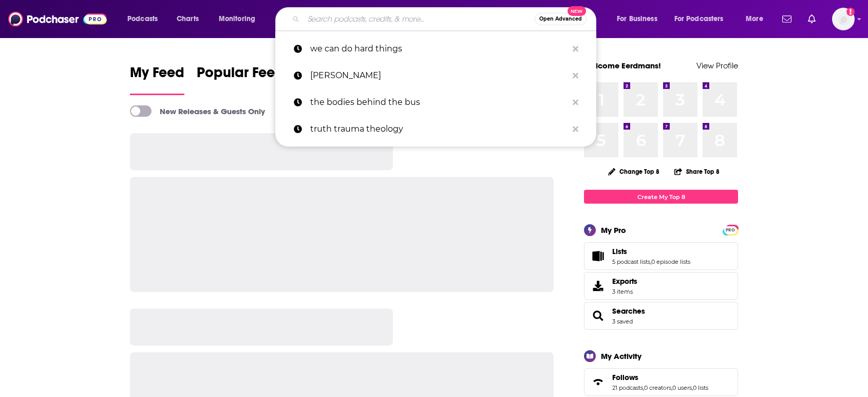 This screenshot has height=397, width=868. I want to click on a: 5 podcast lists, so click(631, 262).